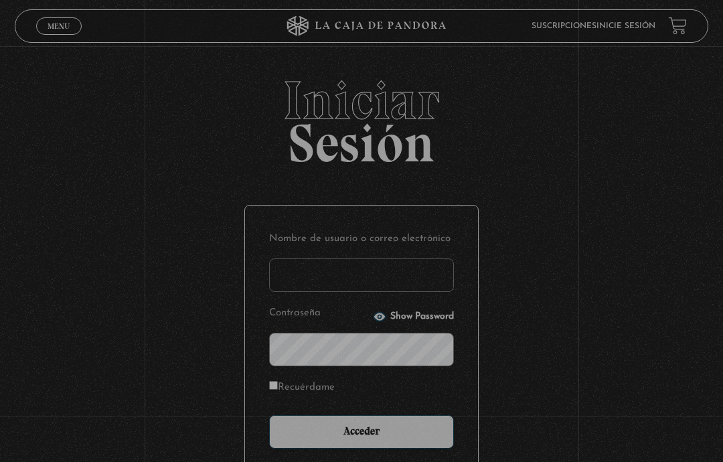 This screenshot has width=723, height=462. I want to click on span: Menu, so click(58, 26).